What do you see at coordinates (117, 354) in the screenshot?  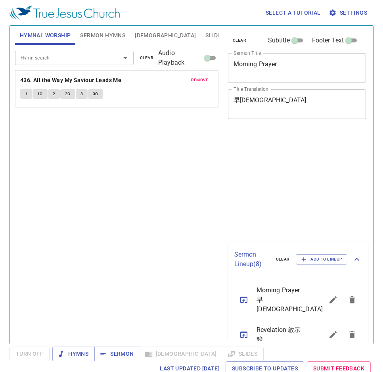 I see `button: Sermon` at bounding box center [117, 354].